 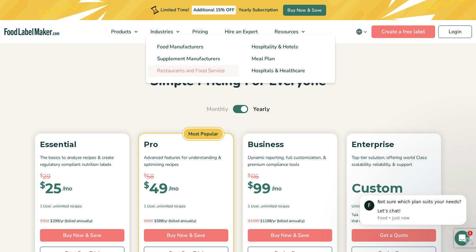 I want to click on p: Enterprise, so click(x=394, y=145).